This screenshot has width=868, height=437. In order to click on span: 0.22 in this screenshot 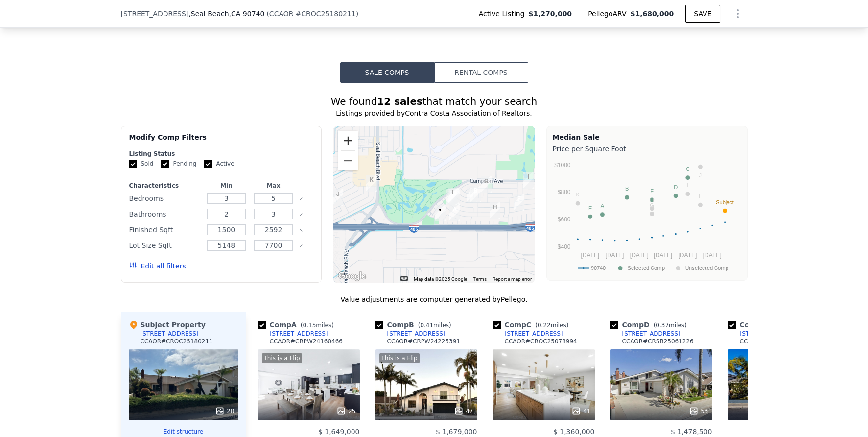, I will do `click(544, 325)`.